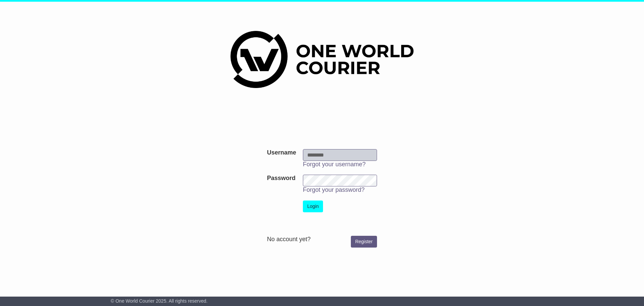 The height and width of the screenshot is (306, 644). What do you see at coordinates (282, 153) in the screenshot?
I see `label: Username` at bounding box center [282, 153].